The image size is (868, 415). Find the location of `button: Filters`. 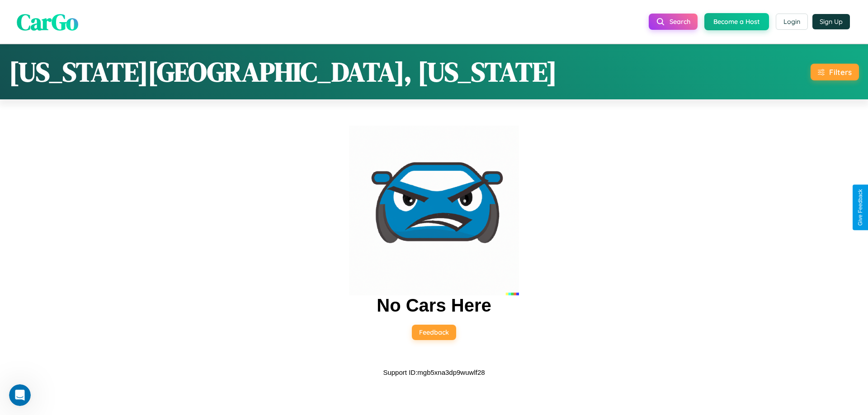

button: Filters is located at coordinates (834, 72).